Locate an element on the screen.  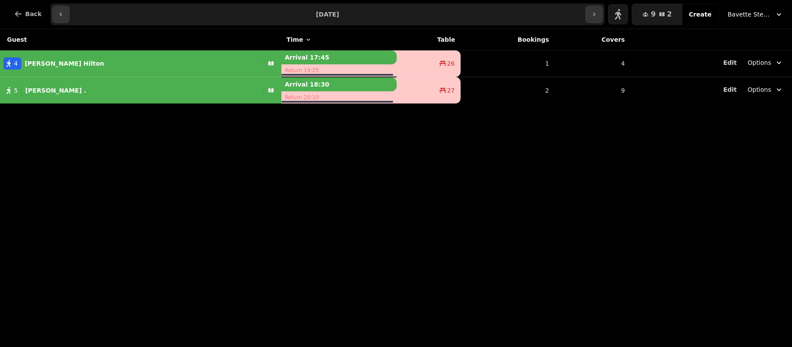
p: Arrival 17:45 is located at coordinates (339, 57).